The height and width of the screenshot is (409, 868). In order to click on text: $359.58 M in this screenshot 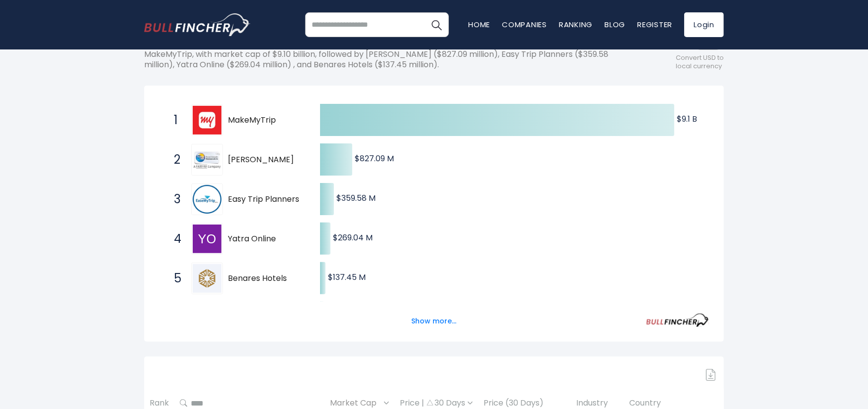, I will do `click(356, 198)`.